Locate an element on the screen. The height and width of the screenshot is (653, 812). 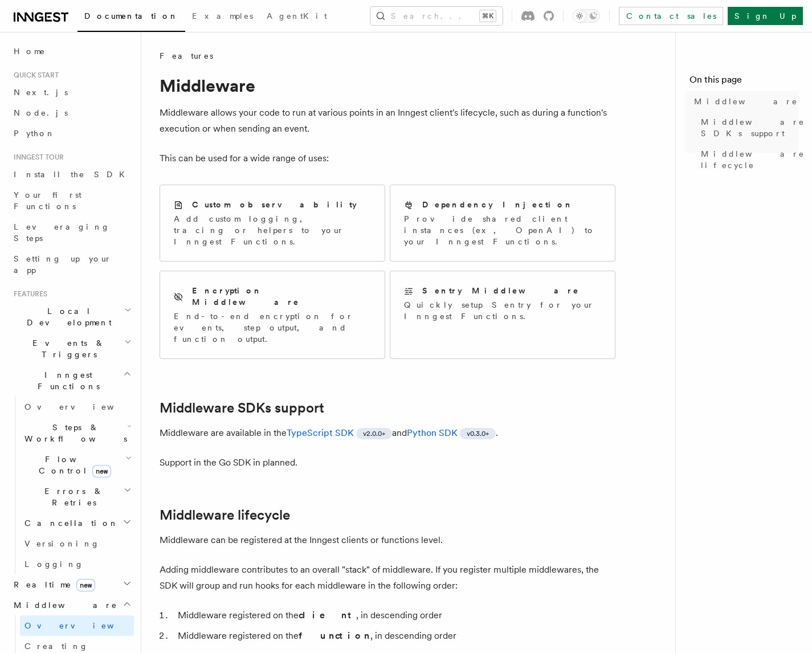
a: Contact sales is located at coordinates (670, 16).